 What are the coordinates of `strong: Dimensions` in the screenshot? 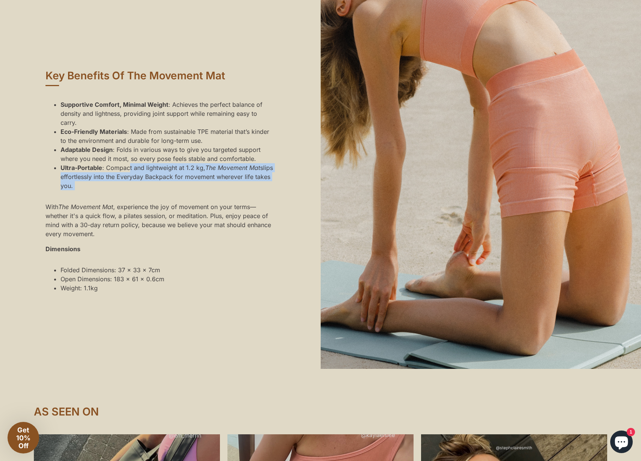 It's located at (63, 249).